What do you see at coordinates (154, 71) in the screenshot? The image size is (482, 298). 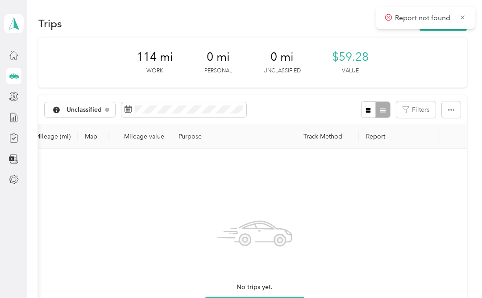 I see `p: Work` at bounding box center [154, 71].